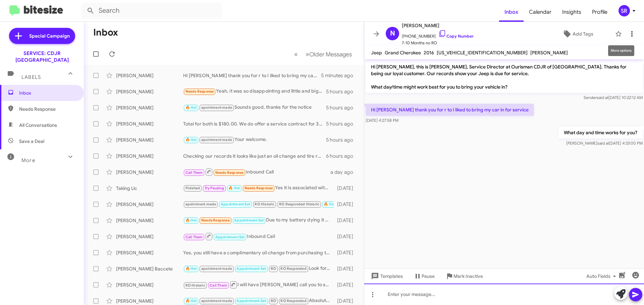 The height and width of the screenshot is (305, 644). What do you see at coordinates (31, 141) in the screenshot?
I see `span: Save a Deal` at bounding box center [31, 141].